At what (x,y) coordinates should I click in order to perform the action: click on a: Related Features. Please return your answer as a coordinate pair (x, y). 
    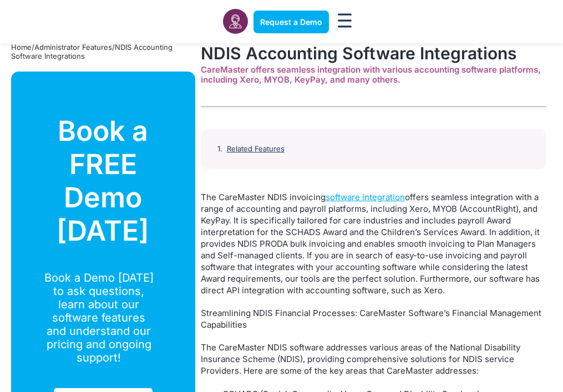
    Looking at the image, I should click on (255, 149).